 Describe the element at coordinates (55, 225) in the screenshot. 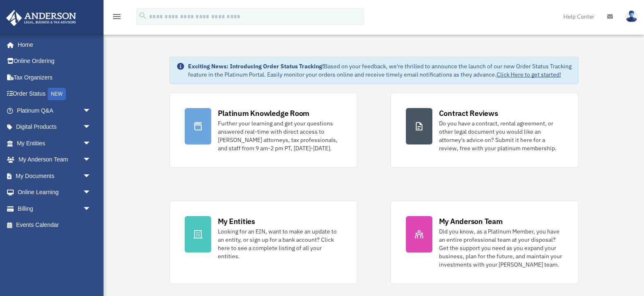

I see `a: Events Calendar` at that location.